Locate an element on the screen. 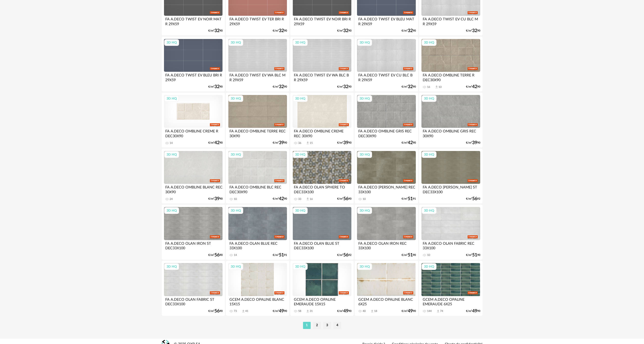  li: 3 is located at coordinates (328, 325).